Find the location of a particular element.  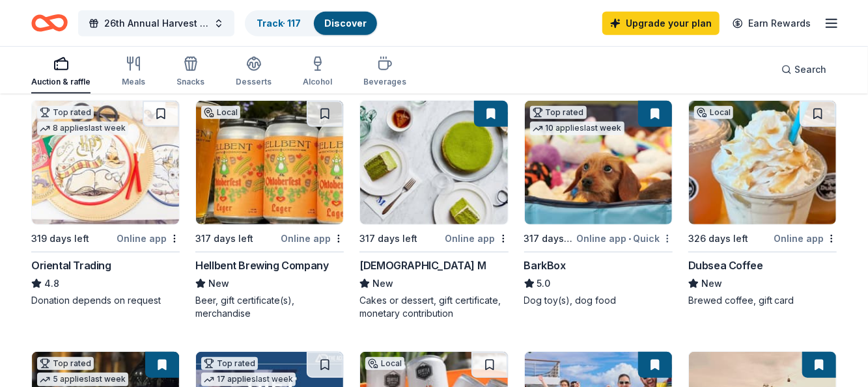

div: Oriental Trading is located at coordinates (71, 266).